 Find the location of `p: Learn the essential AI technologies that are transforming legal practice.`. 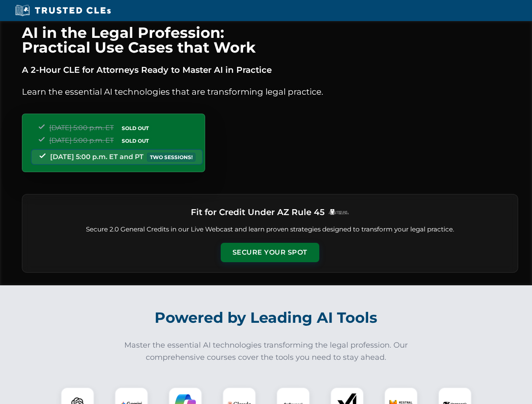

p: Learn the essential AI technologies that are transforming legal practice. is located at coordinates (270, 92).